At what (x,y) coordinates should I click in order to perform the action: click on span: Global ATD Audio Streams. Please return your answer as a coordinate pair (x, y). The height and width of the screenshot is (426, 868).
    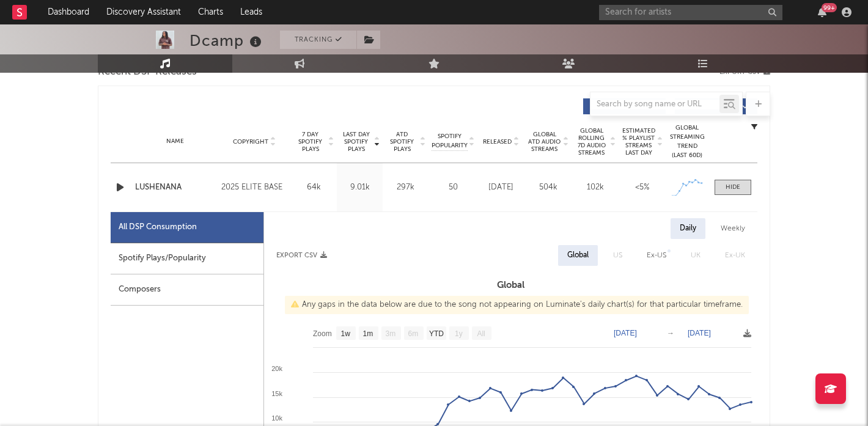
    Looking at the image, I should click on (544, 142).